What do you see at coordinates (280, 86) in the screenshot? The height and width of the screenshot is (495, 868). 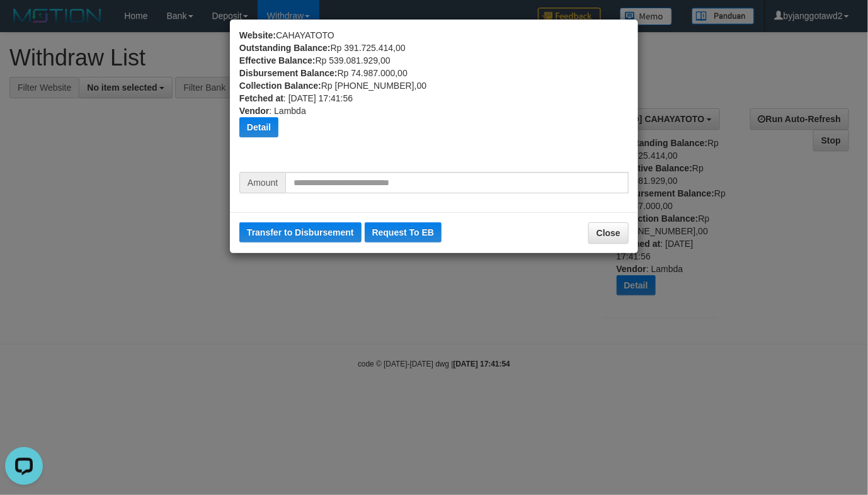 I see `b: Collection Balance:` at bounding box center [280, 86].